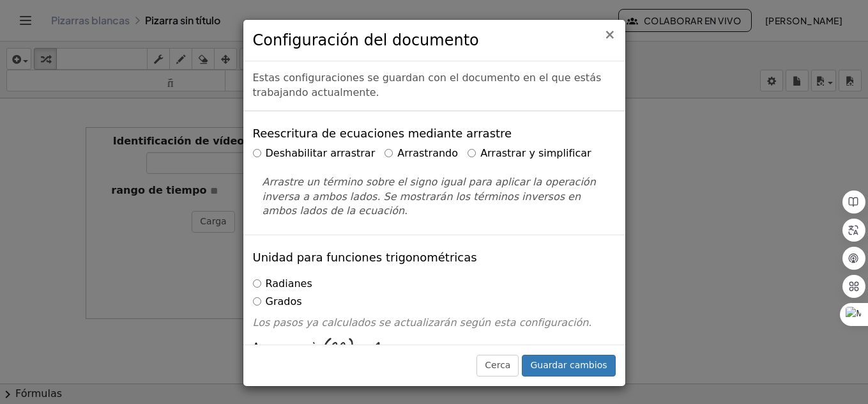 The image size is (868, 404). I want to click on font: Cerca, so click(497, 365).